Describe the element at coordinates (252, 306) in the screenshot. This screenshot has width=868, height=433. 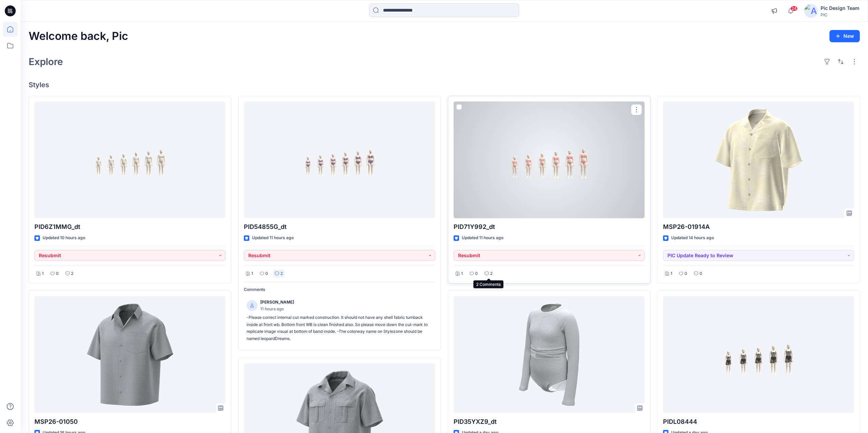
I see `svg: avatar` at that location.